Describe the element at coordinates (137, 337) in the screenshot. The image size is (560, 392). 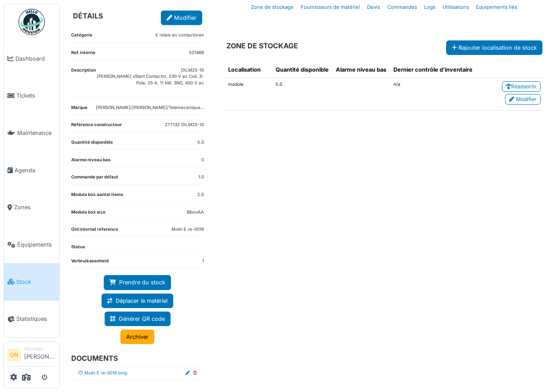
I see `a: Archiver` at that location.